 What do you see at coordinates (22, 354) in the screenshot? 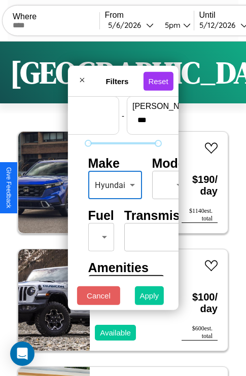
I see `div: Open Intercom Messenger` at bounding box center [22, 354].